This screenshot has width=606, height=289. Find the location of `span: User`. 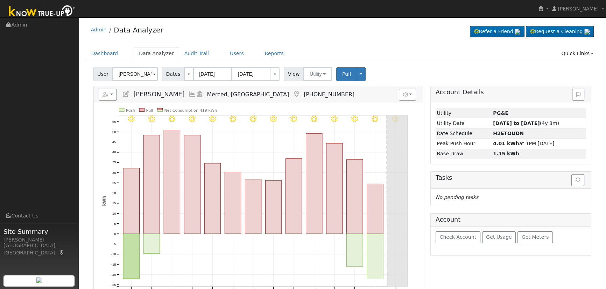

span: User is located at coordinates (103, 74).